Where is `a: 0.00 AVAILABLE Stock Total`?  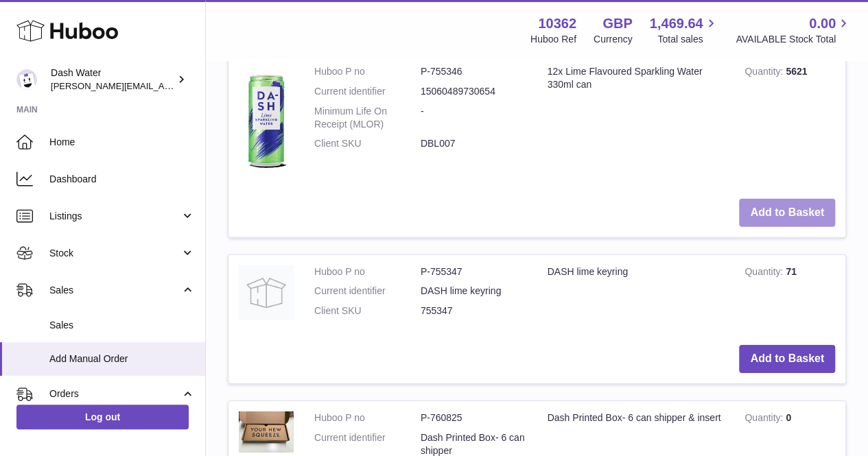
a: 0.00 AVAILABLE Stock Total is located at coordinates (793, 30).